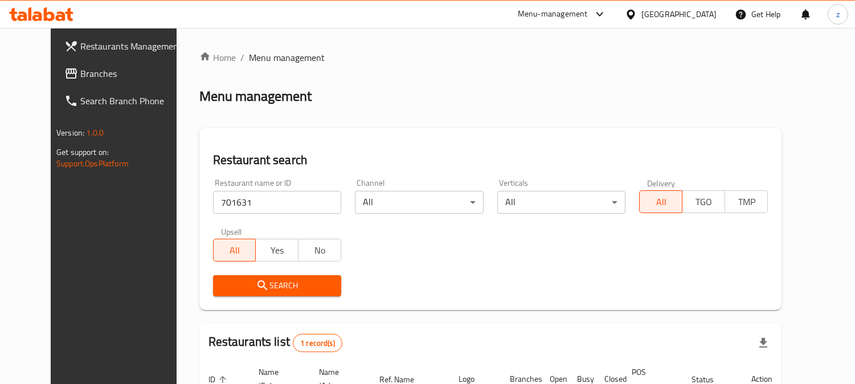  What do you see at coordinates (704, 202) in the screenshot?
I see `span: TGO` at bounding box center [704, 202].